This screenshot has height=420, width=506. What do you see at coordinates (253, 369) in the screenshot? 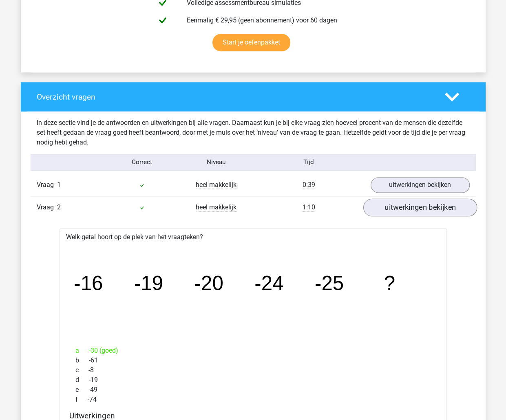
I see `div: -8` at bounding box center [253, 369].